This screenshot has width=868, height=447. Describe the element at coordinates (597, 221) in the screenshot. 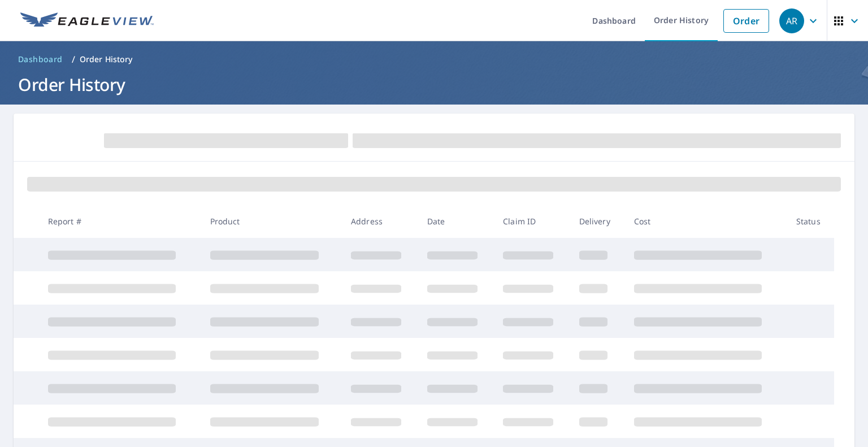

I see `th: Delivery` at that location.